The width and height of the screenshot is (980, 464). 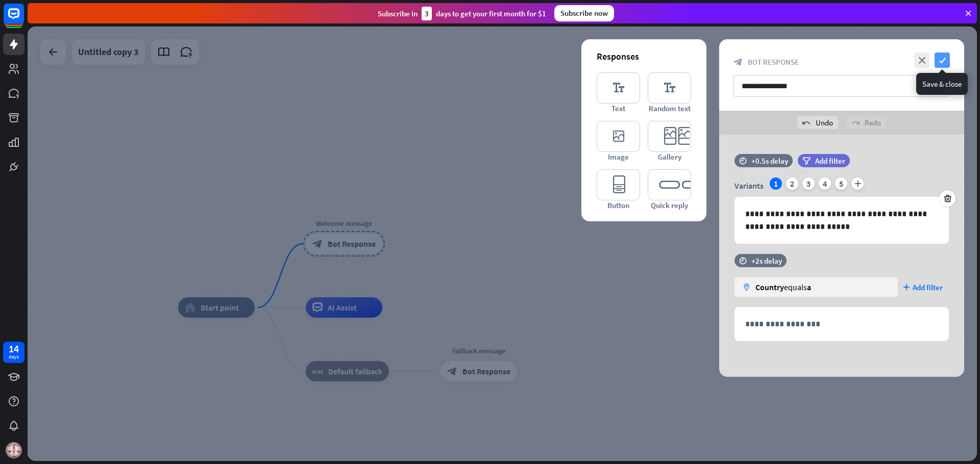 I want to click on div: +2s delay, so click(x=767, y=260).